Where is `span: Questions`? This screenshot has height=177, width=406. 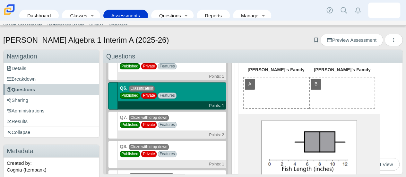 span: Questions is located at coordinates (21, 89).